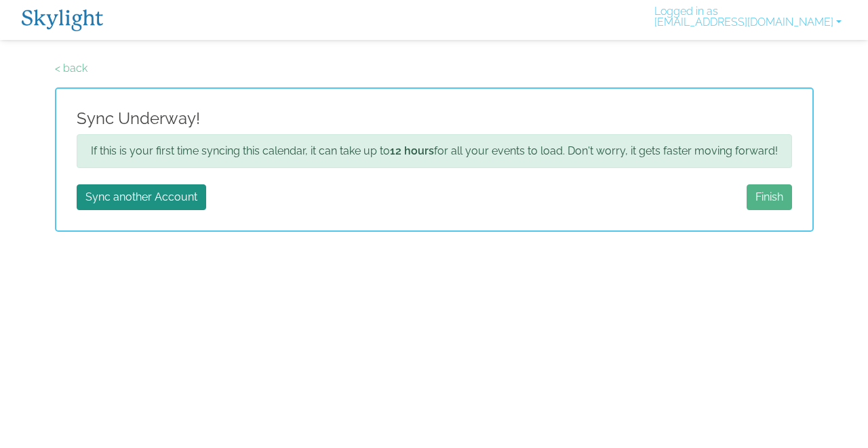  What do you see at coordinates (434, 118) in the screenshot?
I see `h4: Sync Underway!` at bounding box center [434, 118].